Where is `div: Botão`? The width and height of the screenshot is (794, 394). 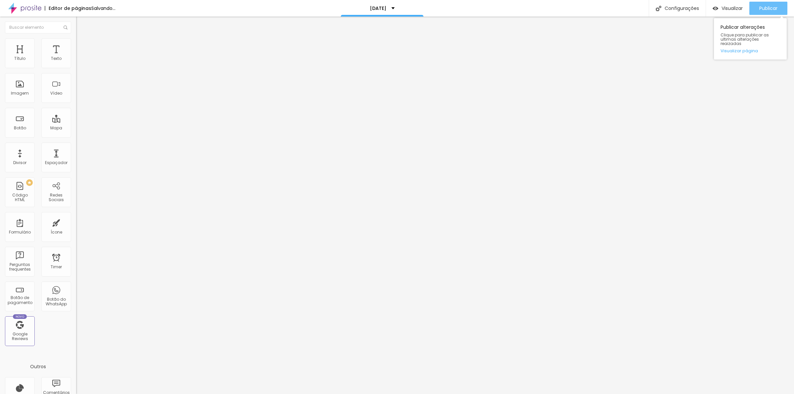
div: Botão is located at coordinates (20, 128).